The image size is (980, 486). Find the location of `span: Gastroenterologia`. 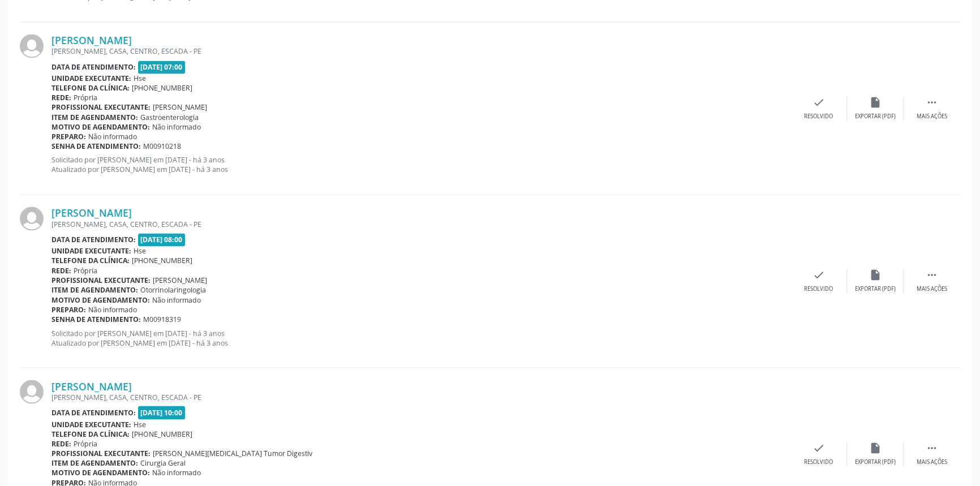

span: Gastroenterologia is located at coordinates (169, 118).